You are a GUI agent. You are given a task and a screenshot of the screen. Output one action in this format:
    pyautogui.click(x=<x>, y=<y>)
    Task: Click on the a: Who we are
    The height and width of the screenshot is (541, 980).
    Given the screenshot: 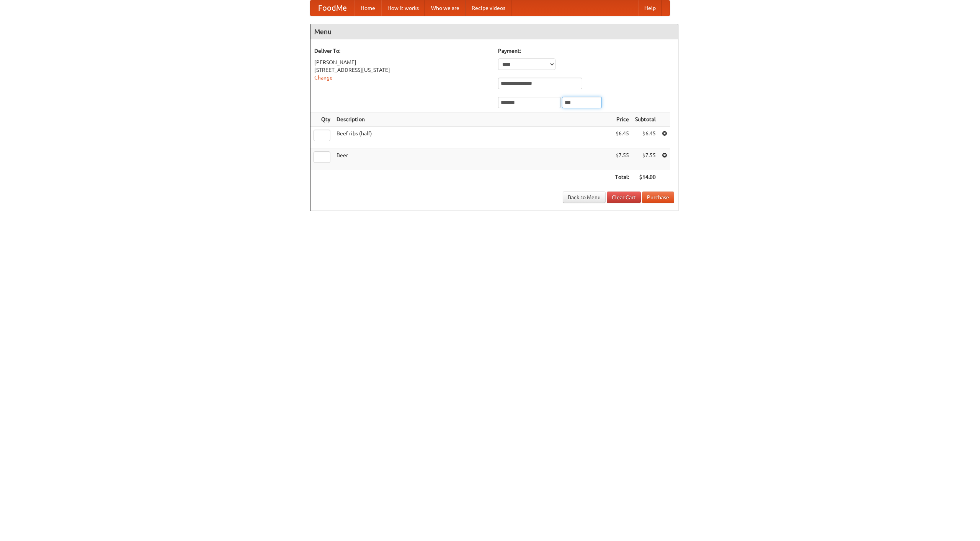 What is the action you would take?
    pyautogui.click(x=445, y=8)
    